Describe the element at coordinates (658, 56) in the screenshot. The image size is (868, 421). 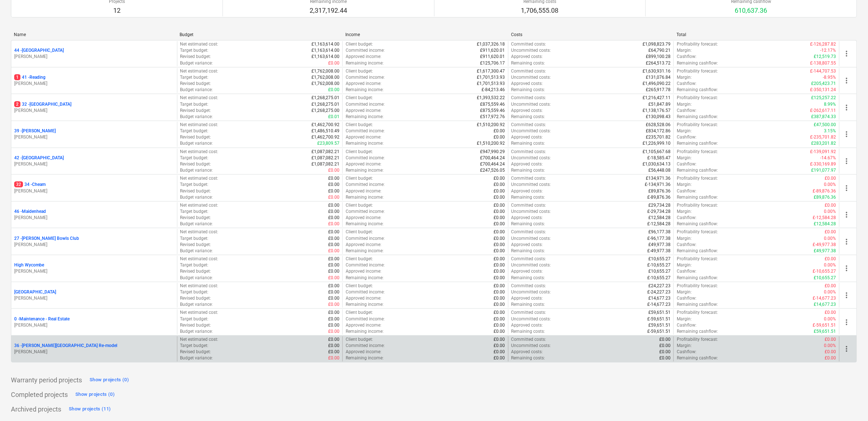
I see `p: £899,100.28` at that location.